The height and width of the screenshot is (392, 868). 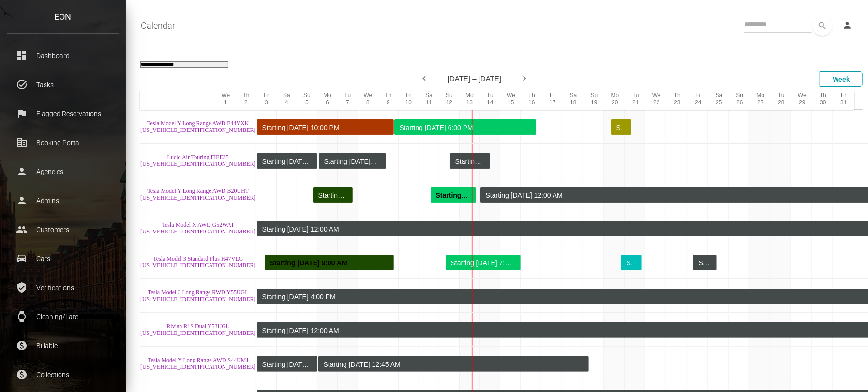 I want to click on div: Rented for 3 days, 16 hours by jon ortiz . Current status is rental ., so click(x=483, y=263).